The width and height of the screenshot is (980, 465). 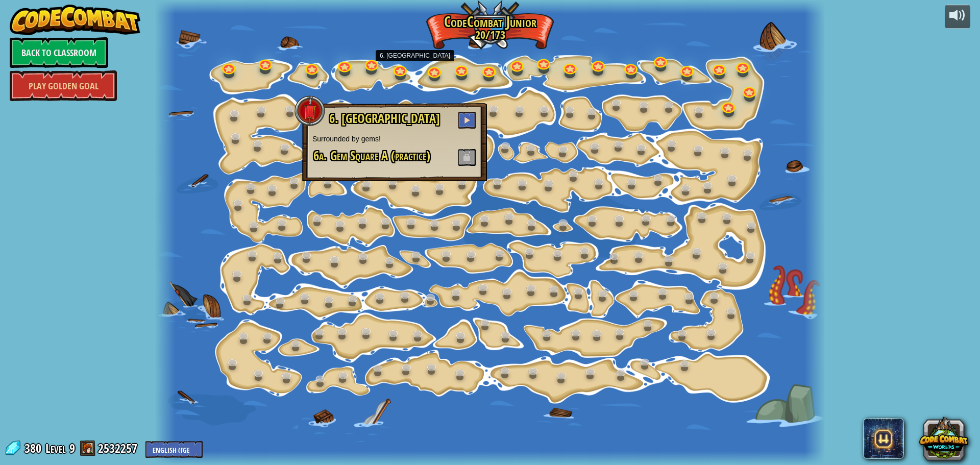 What do you see at coordinates (63, 86) in the screenshot?
I see `a: Play Golden Goal` at bounding box center [63, 86].